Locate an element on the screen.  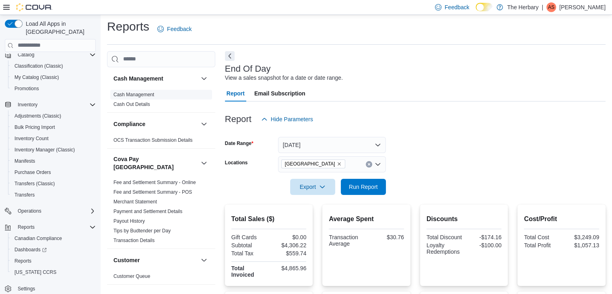
div: $1,057.13 is located at coordinates (581, 245).